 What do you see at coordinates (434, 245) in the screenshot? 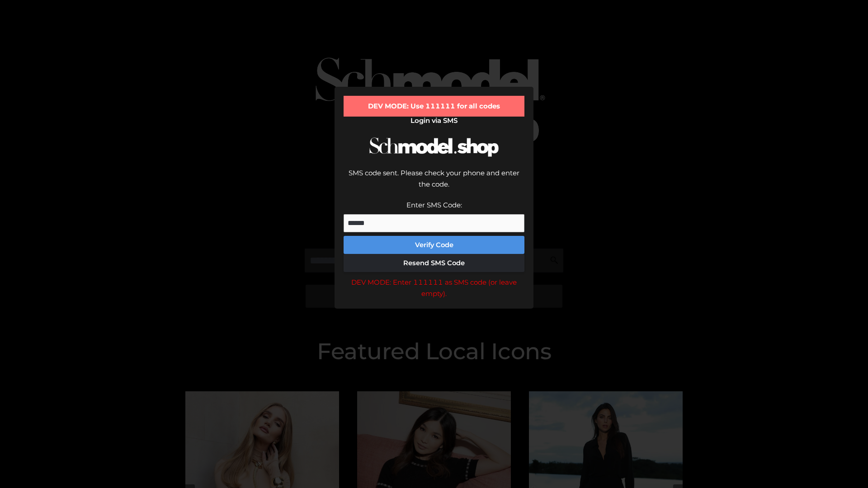
I see `button: Verify Code` at bounding box center [434, 245].